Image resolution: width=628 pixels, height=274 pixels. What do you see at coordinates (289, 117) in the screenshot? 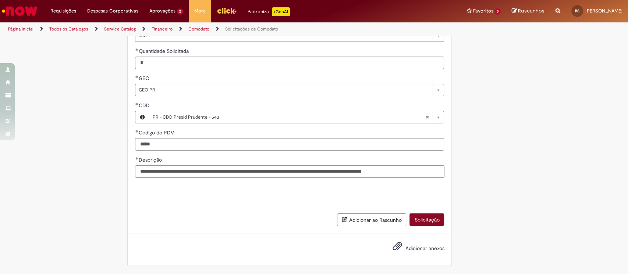
I see `span: PR - CDD Presid Prudente - 543` at bounding box center [289, 117].